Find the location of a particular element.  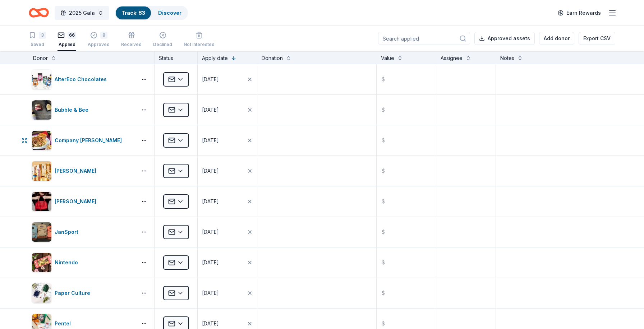

div: Pentel is located at coordinates (64, 323).